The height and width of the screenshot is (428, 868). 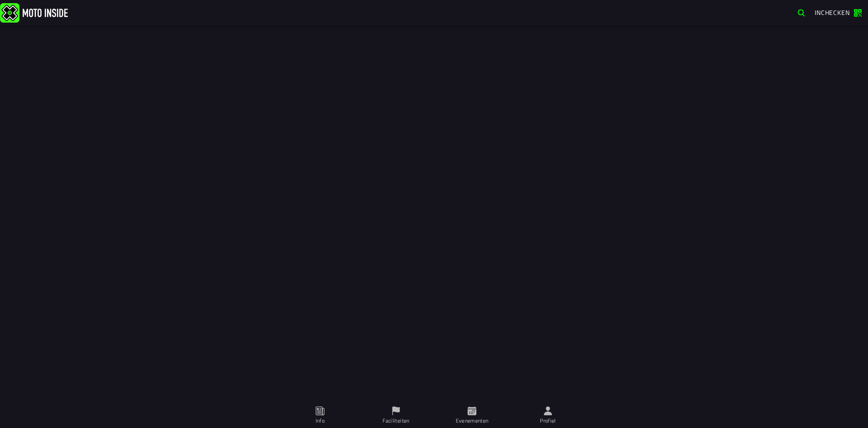 What do you see at coordinates (838, 12) in the screenshot?
I see `a: Inchecken` at bounding box center [838, 12].